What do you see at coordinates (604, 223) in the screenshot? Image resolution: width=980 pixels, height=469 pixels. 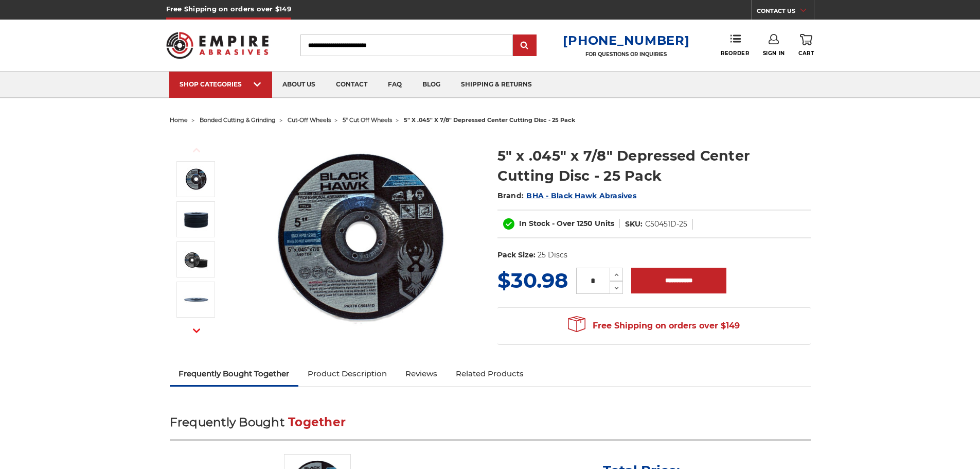 I see `span: Units` at bounding box center [604, 223].